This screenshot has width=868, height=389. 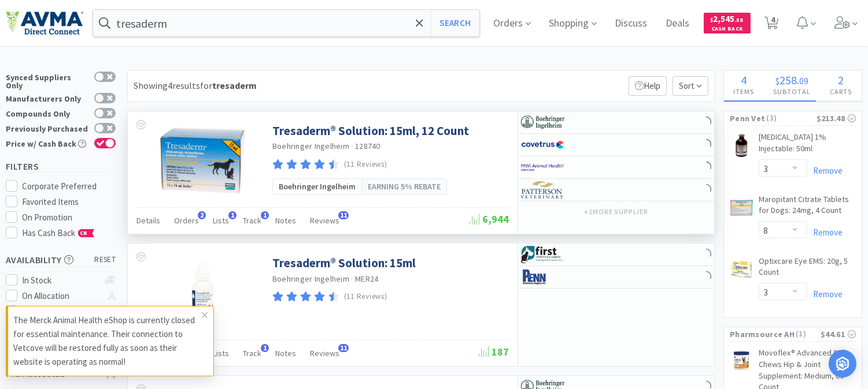 What do you see at coordinates (727, 23) in the screenshot?
I see `a: $2,545.58Cash Back` at bounding box center [727, 23].